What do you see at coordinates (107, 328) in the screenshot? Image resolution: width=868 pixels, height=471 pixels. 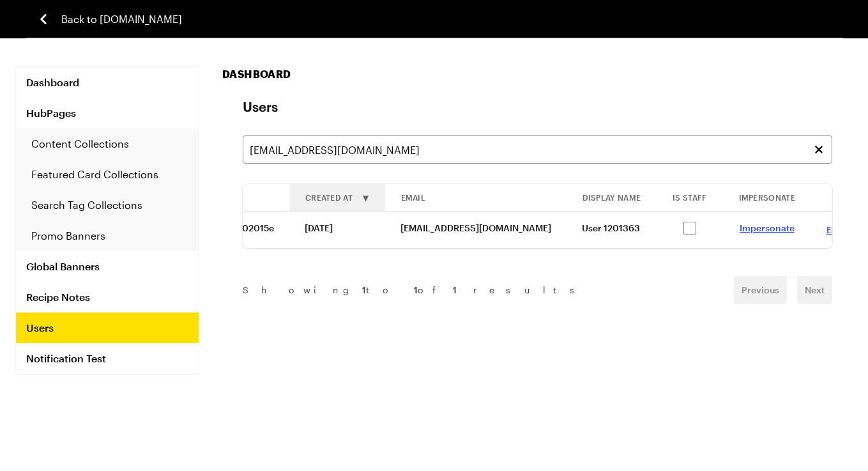 I see `a: Users` at bounding box center [107, 328].